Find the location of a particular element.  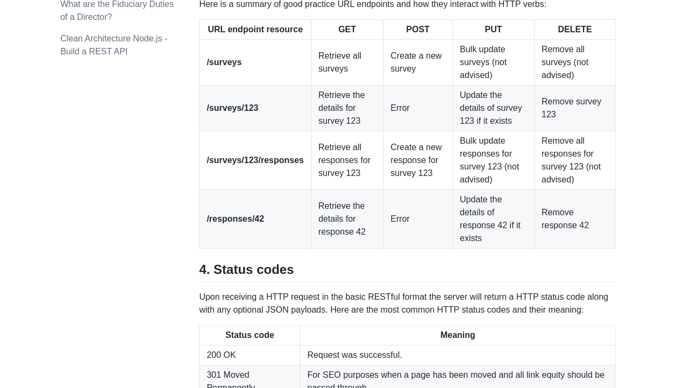

td: Remove survey 123 is located at coordinates (575, 108).